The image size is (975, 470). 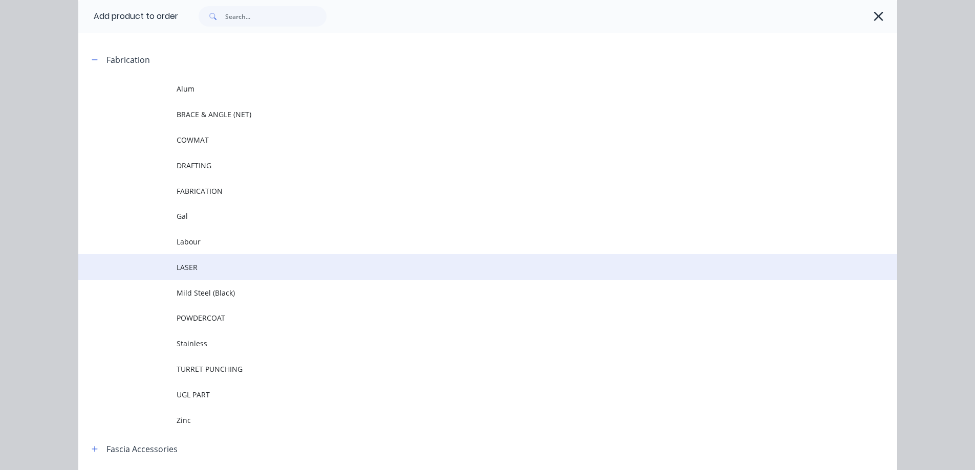 What do you see at coordinates (465, 344) in the screenshot?
I see `span: Stainless` at bounding box center [465, 344].